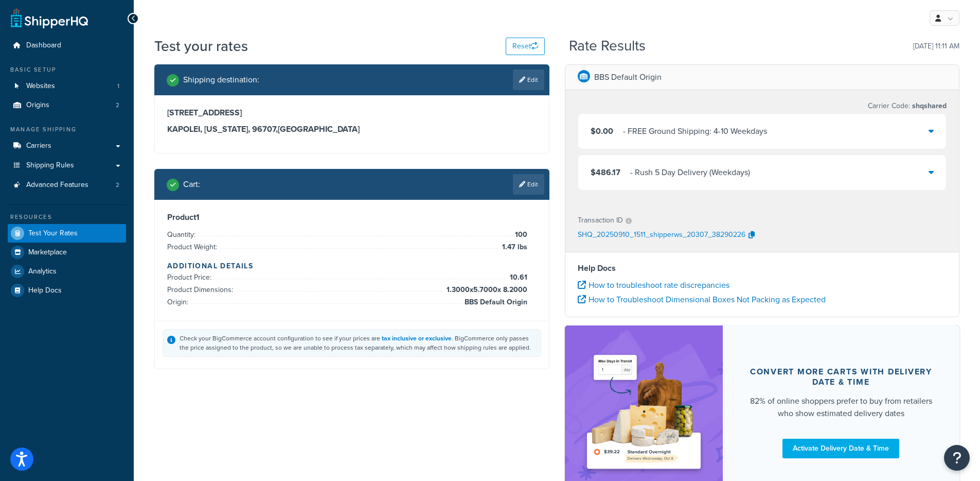 This screenshot has height=481, width=980. What do you see at coordinates (67, 129) in the screenshot?
I see `div: Manage Shipping` at bounding box center [67, 129].